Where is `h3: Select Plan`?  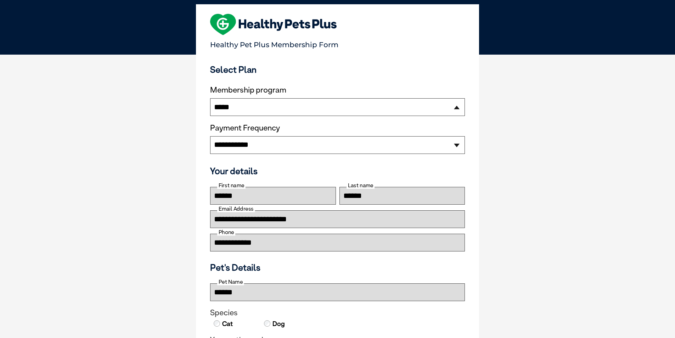 h3: Select Plan is located at coordinates (338, 69).